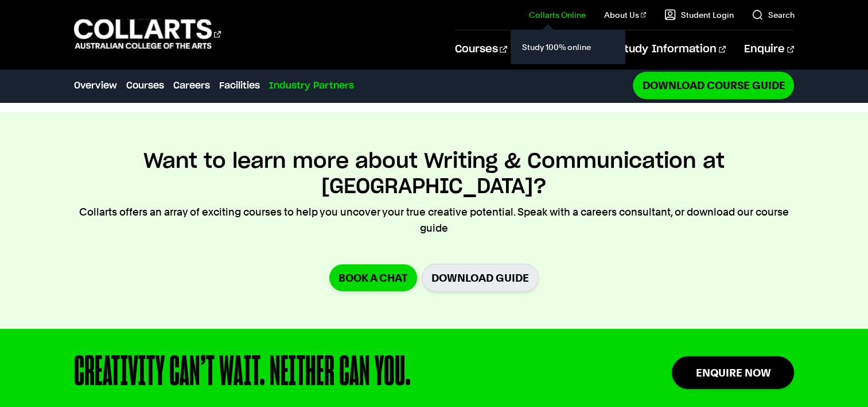 This screenshot has height=407, width=868. What do you see at coordinates (239, 86) in the screenshot?
I see `a: Facilities` at bounding box center [239, 86].